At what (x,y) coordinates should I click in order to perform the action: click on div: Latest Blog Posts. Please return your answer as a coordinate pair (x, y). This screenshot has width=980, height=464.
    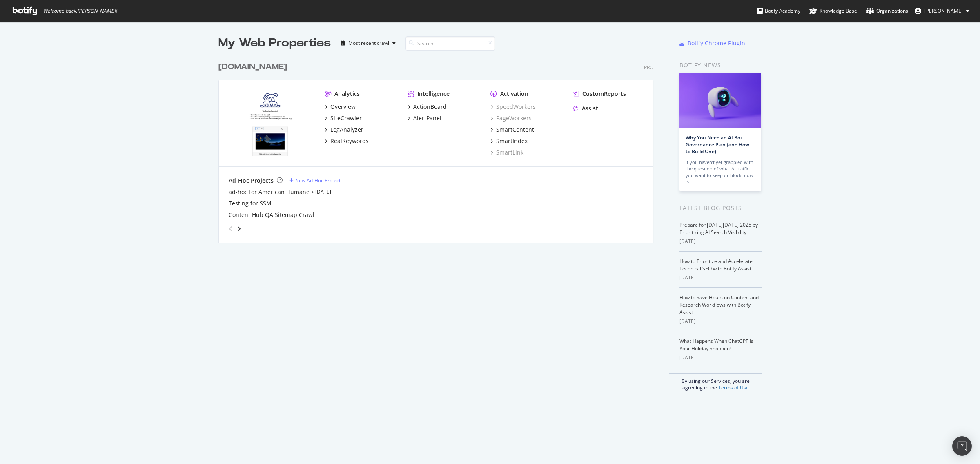
    Looking at the image, I should click on (720, 208).